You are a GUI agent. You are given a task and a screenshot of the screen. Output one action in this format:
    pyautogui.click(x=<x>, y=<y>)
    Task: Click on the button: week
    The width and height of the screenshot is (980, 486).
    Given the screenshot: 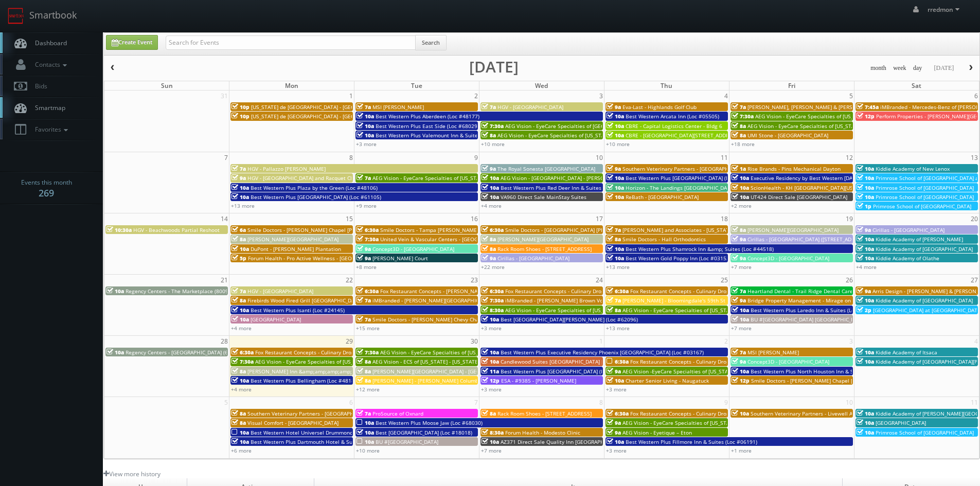 What is the action you would take?
    pyautogui.click(x=899, y=68)
    